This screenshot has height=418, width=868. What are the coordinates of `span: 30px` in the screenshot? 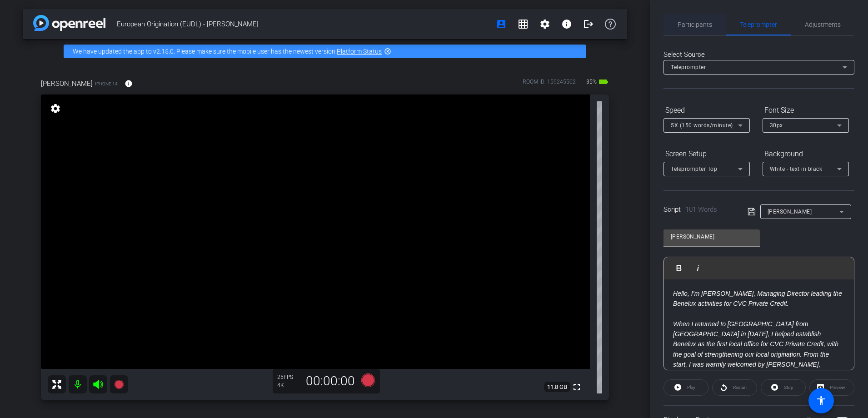 It's located at (776, 125).